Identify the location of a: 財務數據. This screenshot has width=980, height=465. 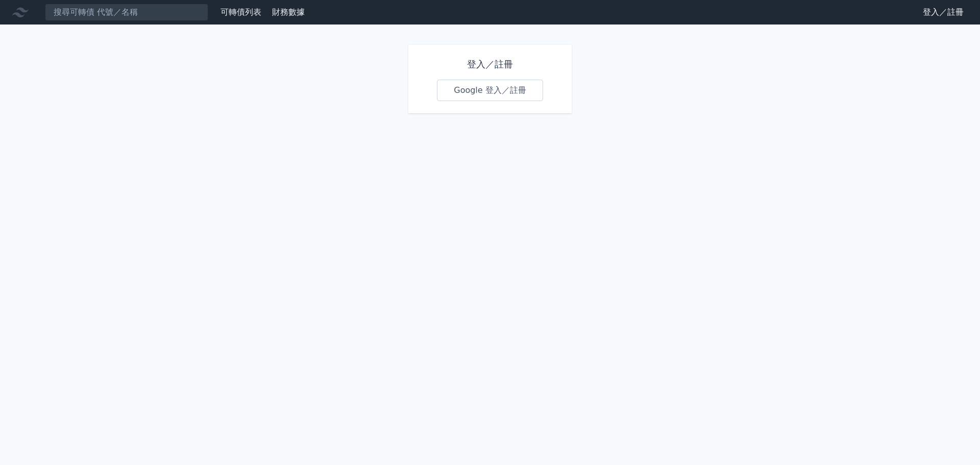
(288, 12).